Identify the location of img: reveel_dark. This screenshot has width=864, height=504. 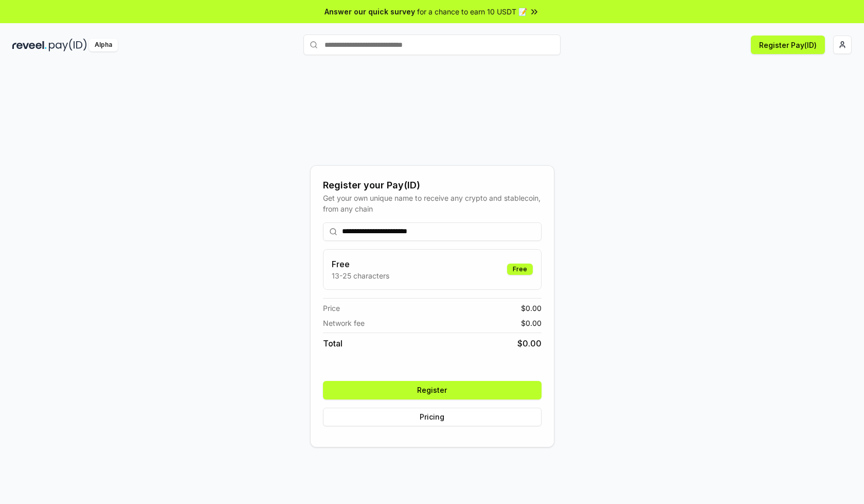
(30, 45).